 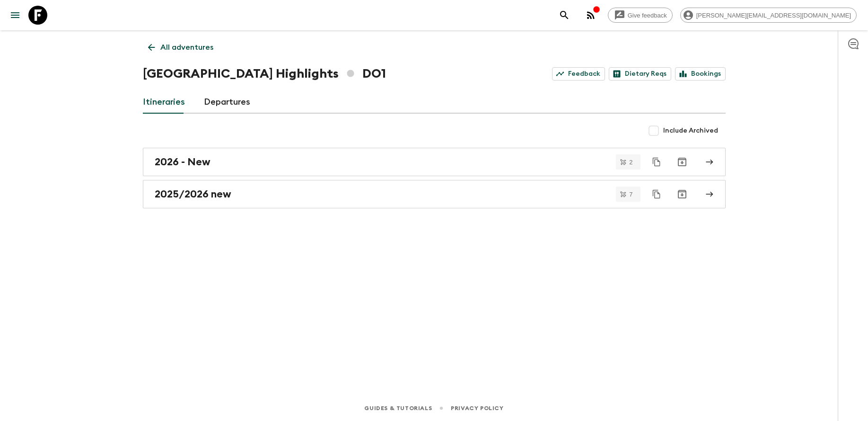 What do you see at coordinates (164, 102) in the screenshot?
I see `a: Itineraries` at bounding box center [164, 102].